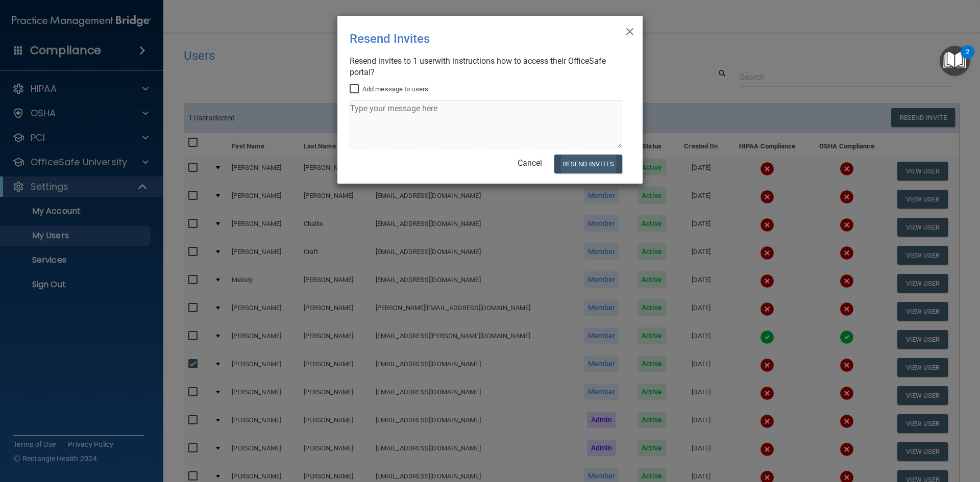  What do you see at coordinates (486, 67) in the screenshot?
I see `div: Resend invites to 1 user with instructions how to access their OfficeSafe portal?` at bounding box center [486, 67].